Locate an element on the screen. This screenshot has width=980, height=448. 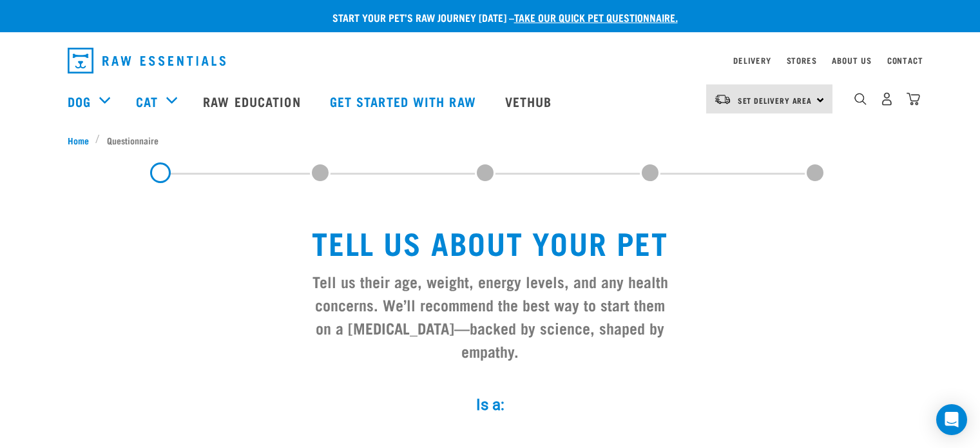
img: van-moving.png is located at coordinates (722, 99).